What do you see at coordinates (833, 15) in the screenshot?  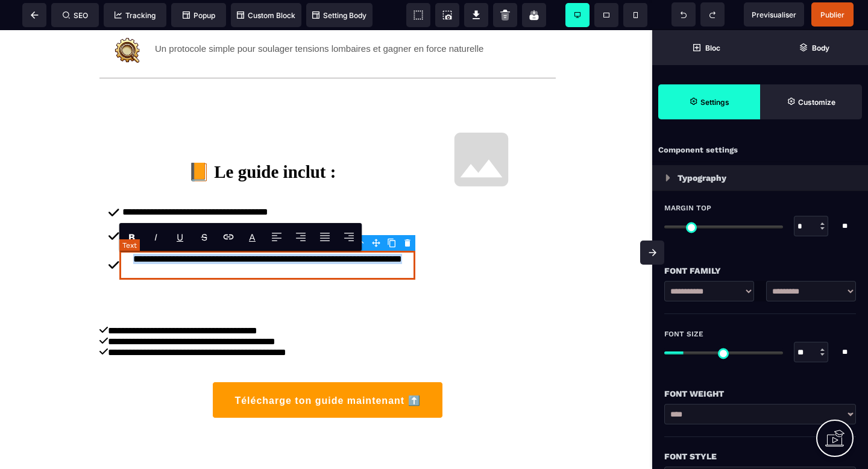 I see `span: Publier` at bounding box center [833, 15].